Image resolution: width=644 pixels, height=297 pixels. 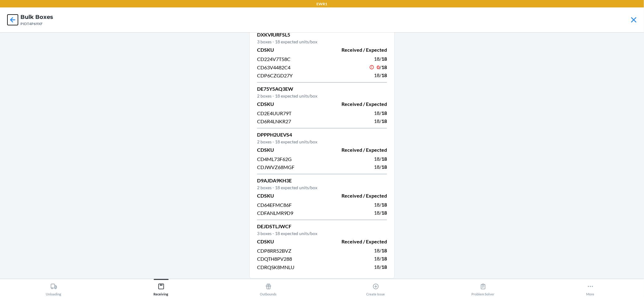 What do you see at coordinates (322, 89) in the screenshot?
I see `p: DE75Y5AQ3EW` at bounding box center [322, 89].